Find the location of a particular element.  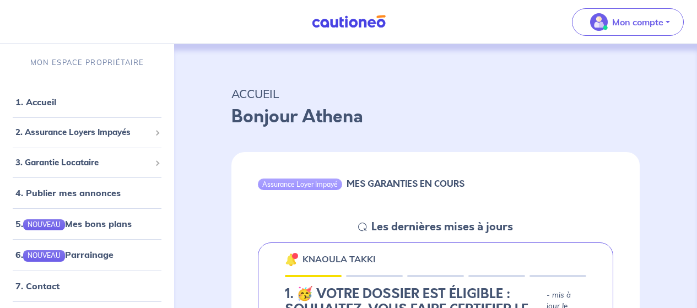

div: 3. Garantie Locataire is located at coordinates (87, 162).